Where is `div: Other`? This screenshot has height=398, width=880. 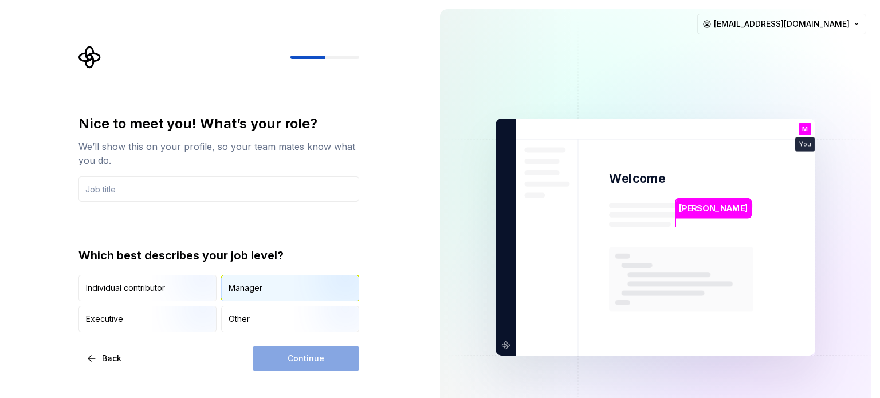
div: Other is located at coordinates (239, 319).